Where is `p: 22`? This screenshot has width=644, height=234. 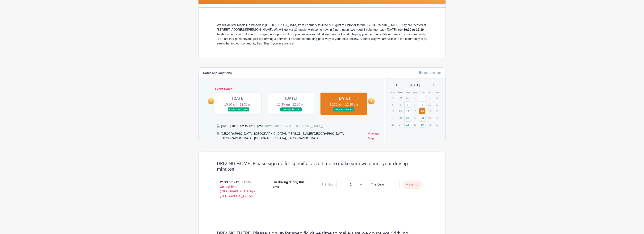 p: 22 is located at coordinates (415, 118).